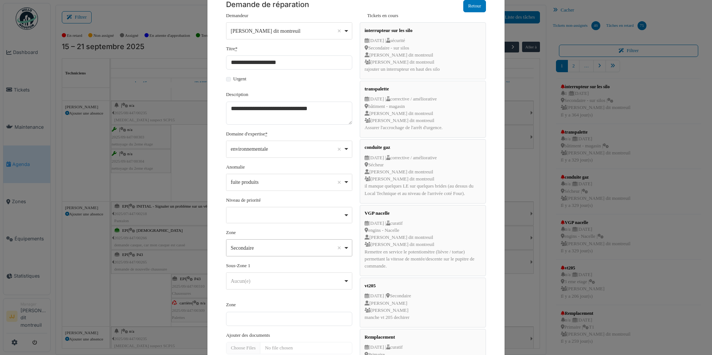 The image size is (712, 355). I want to click on p: manche vt 205 dechirer, so click(423, 318).